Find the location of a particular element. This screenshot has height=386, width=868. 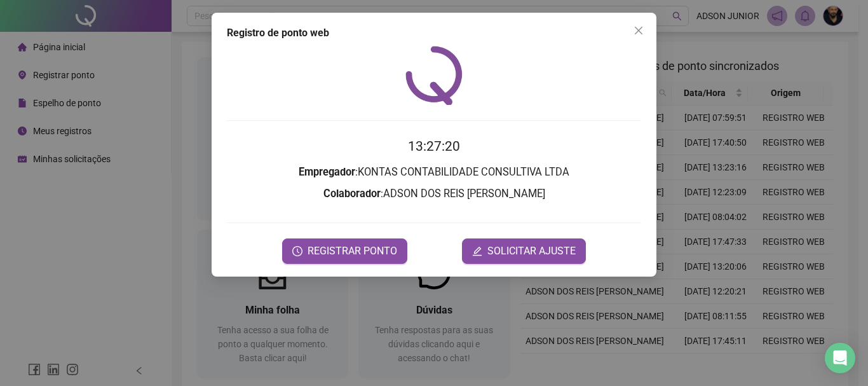

strong: Empregador is located at coordinates (326, 171).